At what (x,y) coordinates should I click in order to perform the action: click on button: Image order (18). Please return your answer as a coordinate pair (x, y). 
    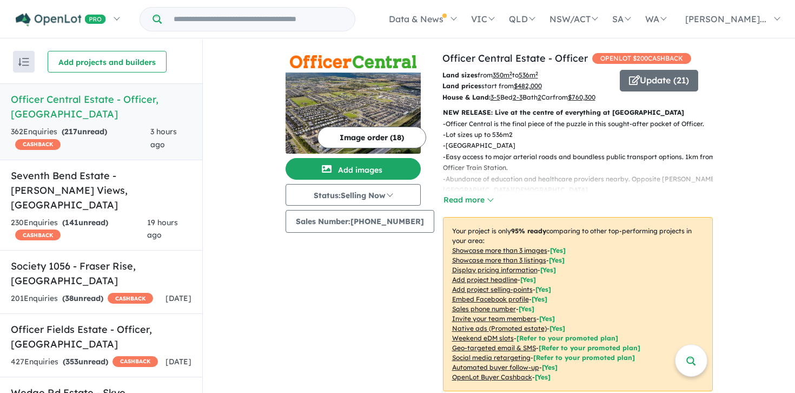
    Looking at the image, I should click on (372, 137).